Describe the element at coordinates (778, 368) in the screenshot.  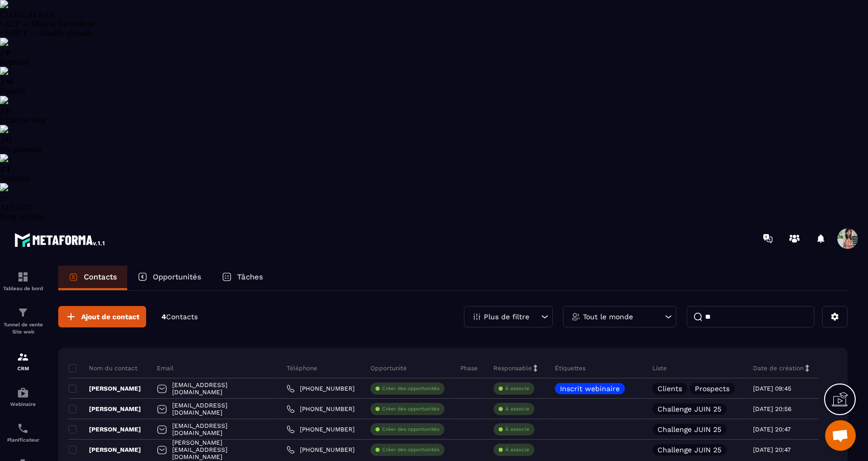
I see `p: Date de création` at that location.